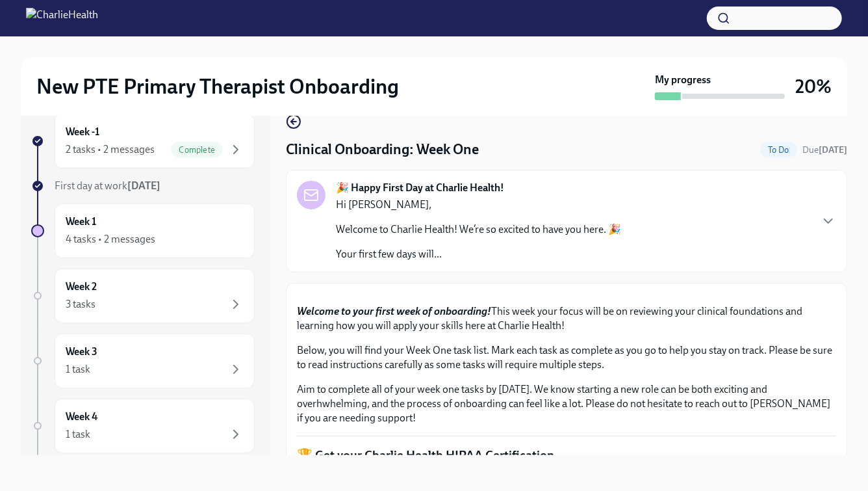 Image resolution: width=868 pixels, height=491 pixels. Describe the element at coordinates (567, 319) in the screenshot. I see `p: This week your focus will be on reviewing your clinical foundations and learning how you will app...` at that location.